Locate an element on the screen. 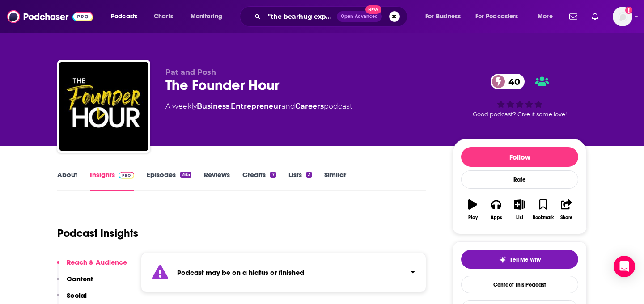 The width and height of the screenshot is (644, 304). div: A weekly podcast is located at coordinates (259, 106).